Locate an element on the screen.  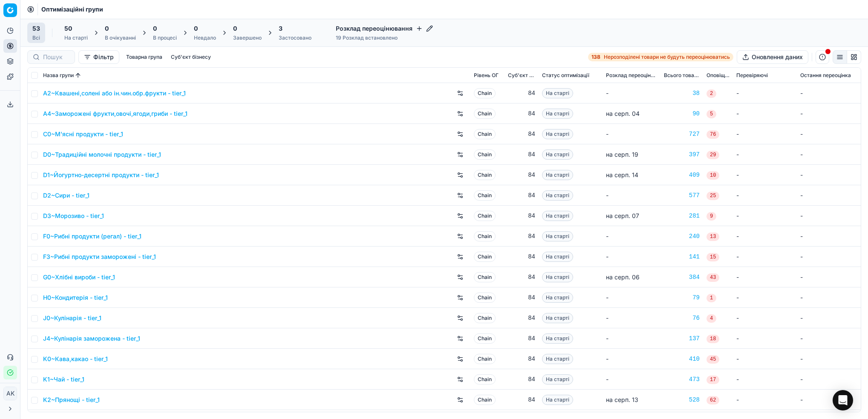
span: 17 is located at coordinates (713, 380).